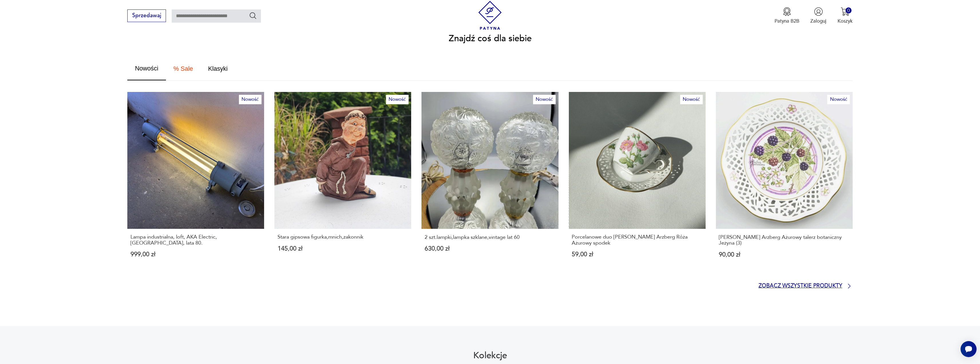 The image size is (980, 364). What do you see at coordinates (490, 248) in the screenshot?
I see `p: 630,00 zł` at bounding box center [490, 248].